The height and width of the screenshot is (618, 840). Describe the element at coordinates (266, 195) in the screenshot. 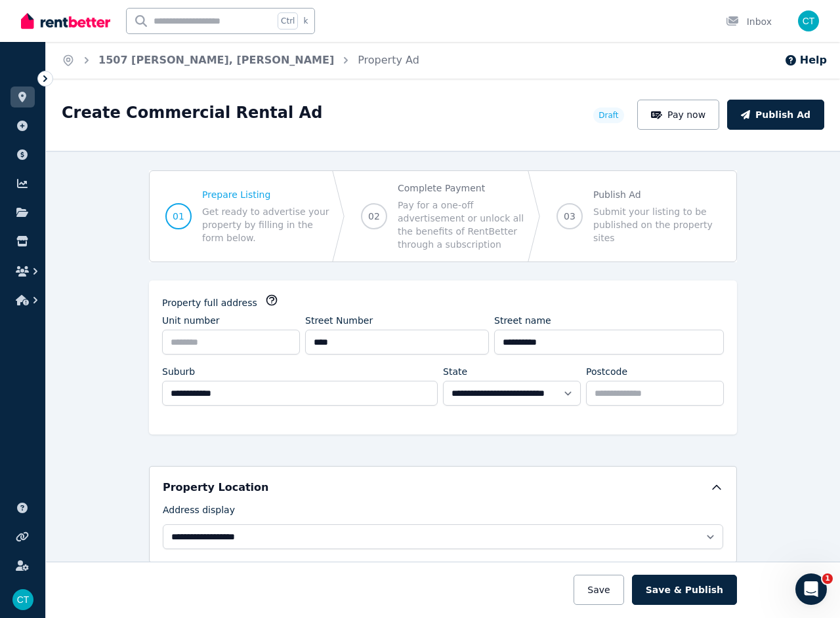

I see `span: Prepare Listing` at that location.